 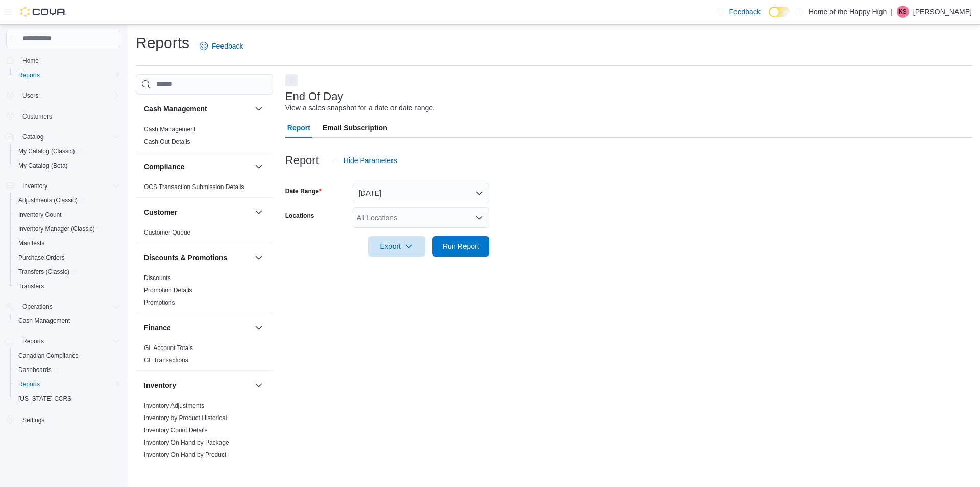 What do you see at coordinates (174, 405) in the screenshot?
I see `a: Inventory Adjustments` at bounding box center [174, 405].